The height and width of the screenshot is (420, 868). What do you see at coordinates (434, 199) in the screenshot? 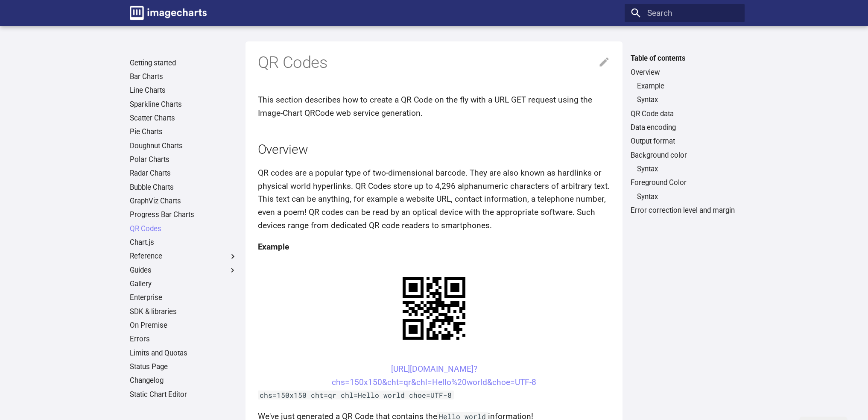
I see `p: QR codes are a popular type of two-dimensional barcode. They are also known as hardlinks or physi...` at bounding box center [434, 199].